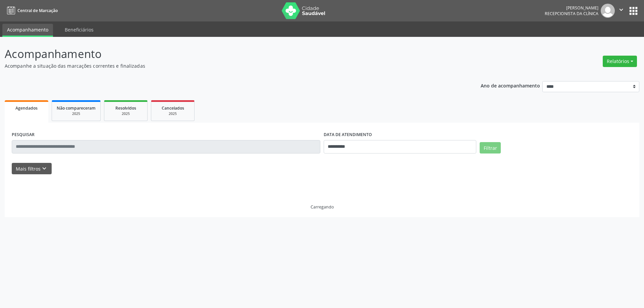 Image resolution: width=644 pixels, height=308 pixels. I want to click on span: Central de Marcação, so click(38, 10).